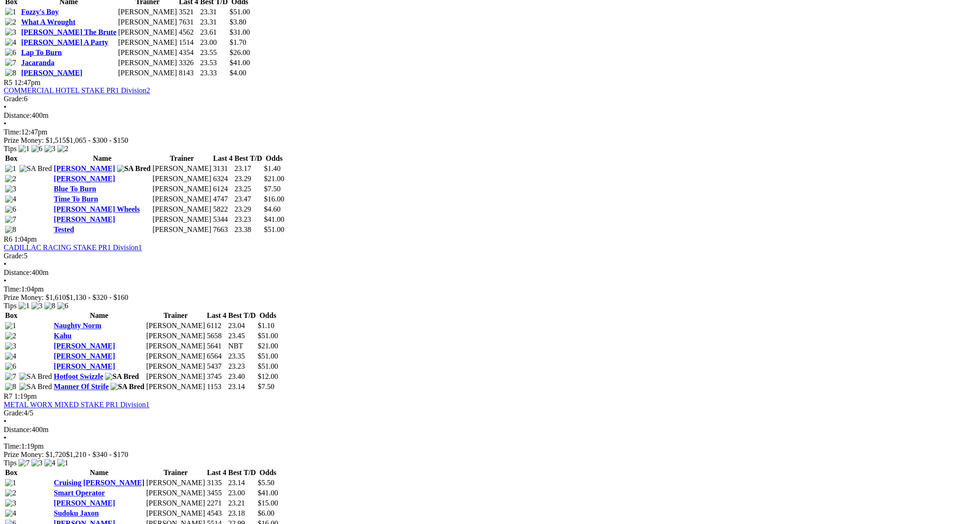 This screenshot has height=524, width=980. I want to click on span: $1,210 - $340 - $170, so click(97, 455).